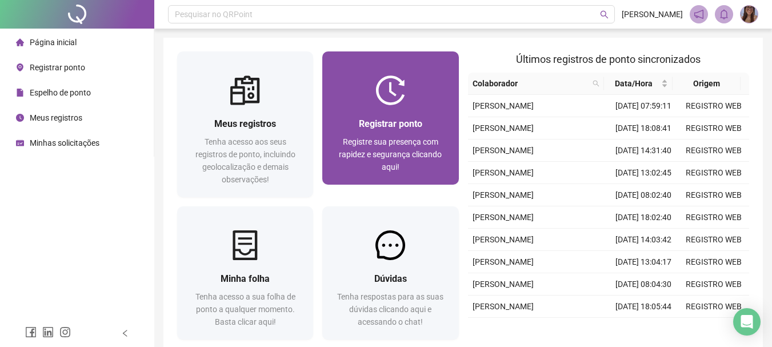  I want to click on th: Origem, so click(706, 83).